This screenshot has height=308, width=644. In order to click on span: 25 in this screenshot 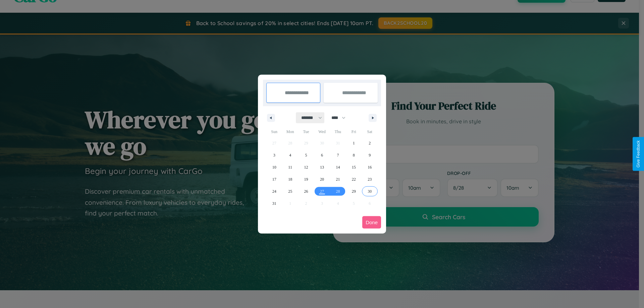, I will do `click(291, 191)`.